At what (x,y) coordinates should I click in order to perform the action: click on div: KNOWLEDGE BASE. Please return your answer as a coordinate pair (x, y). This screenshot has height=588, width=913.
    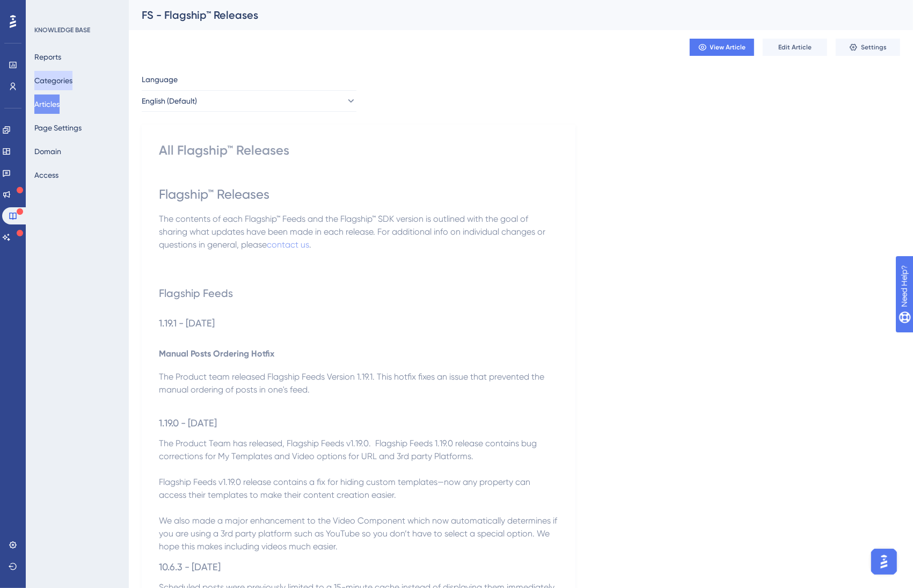
    Looking at the image, I should click on (63, 30).